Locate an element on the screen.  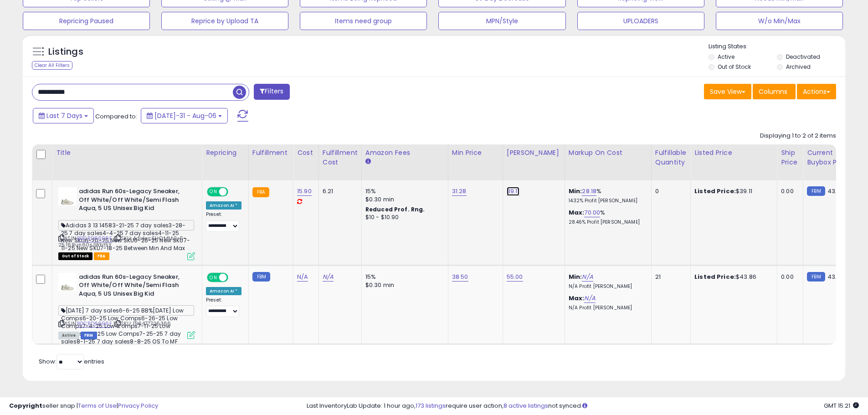
label: Archived is located at coordinates (798, 66).